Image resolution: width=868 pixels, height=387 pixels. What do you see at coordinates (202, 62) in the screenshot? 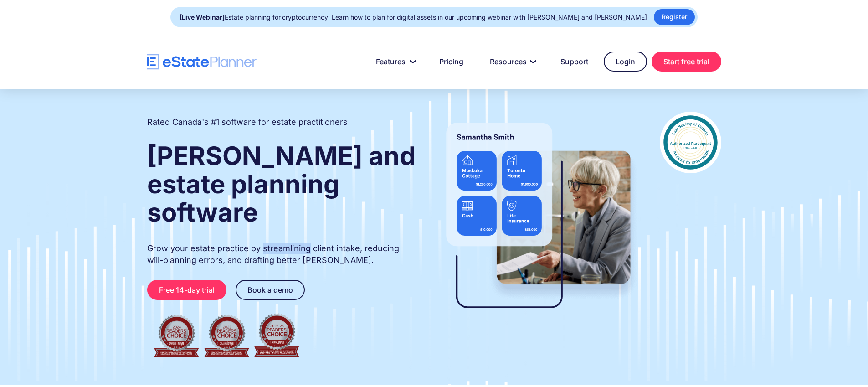
I see `a: home` at bounding box center [202, 62].